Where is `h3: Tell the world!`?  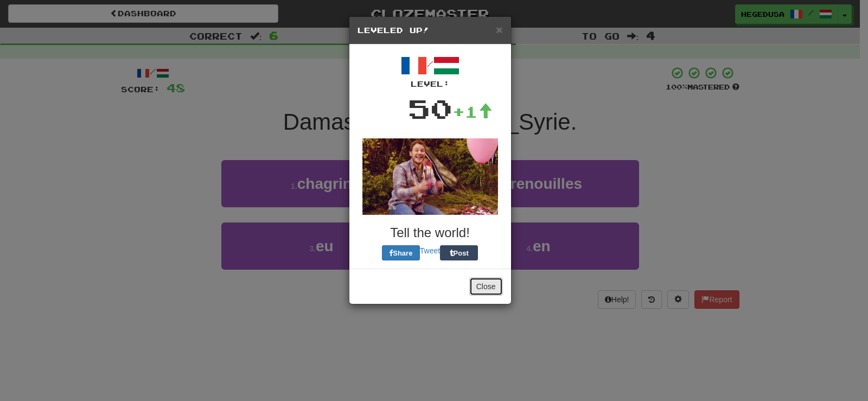
h3: Tell the world! is located at coordinates (430, 233).